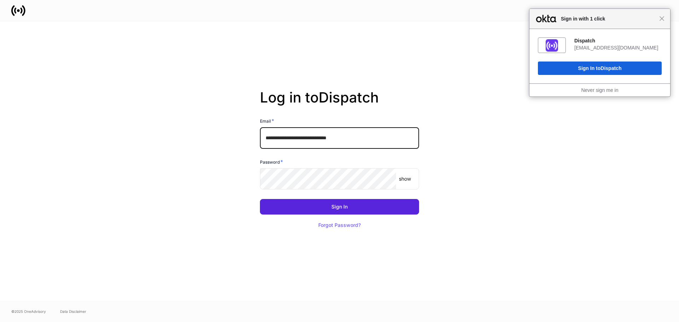 Image resolution: width=679 pixels, height=322 pixels. I want to click on span: Sign in with 1 click, so click(608, 19).